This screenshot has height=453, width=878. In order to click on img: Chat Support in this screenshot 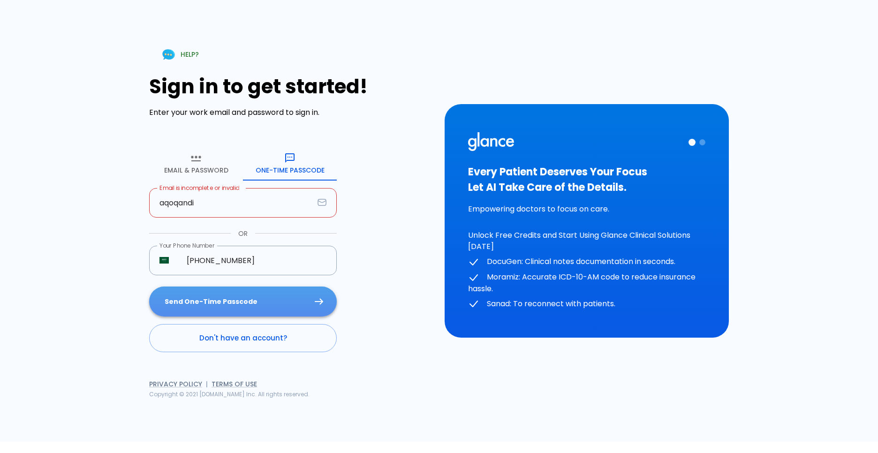, I will do `click(168, 54)`.